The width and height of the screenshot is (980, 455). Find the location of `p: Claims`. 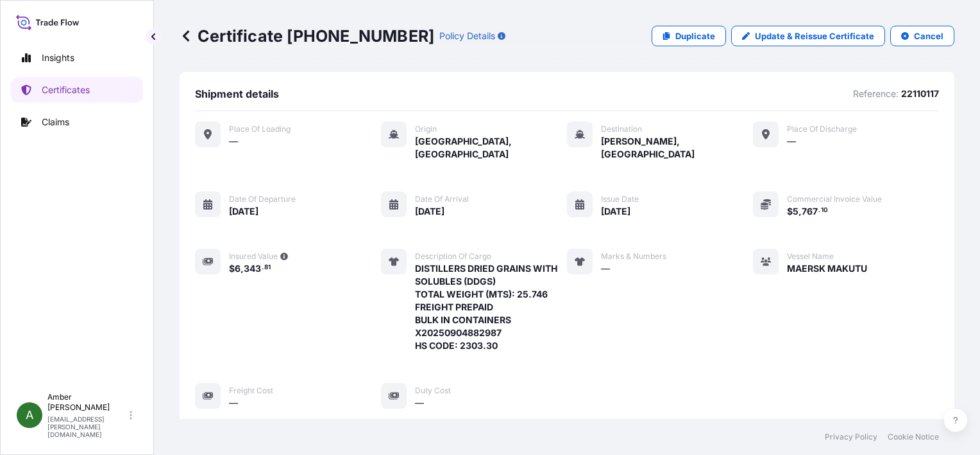

p: Claims is located at coordinates (55, 122).